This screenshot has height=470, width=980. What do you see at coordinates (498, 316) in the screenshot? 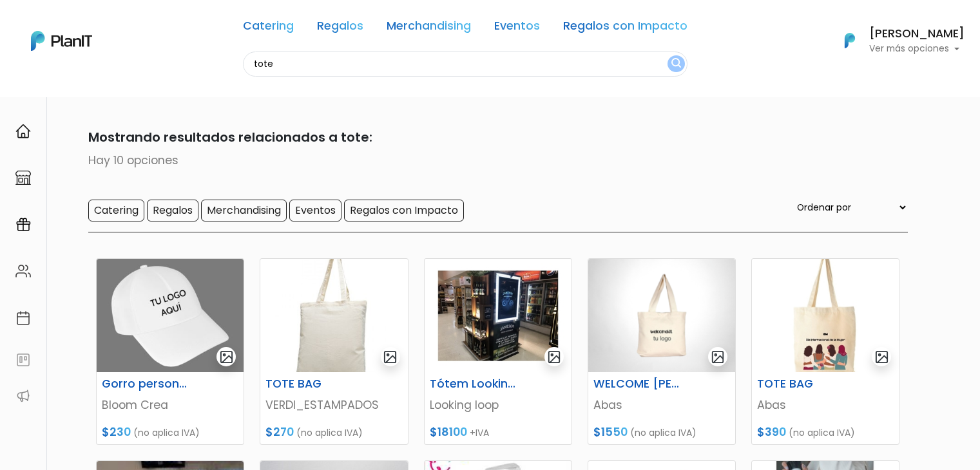
I see `img: thumb_foto_-_6.jpg` at bounding box center [498, 316].